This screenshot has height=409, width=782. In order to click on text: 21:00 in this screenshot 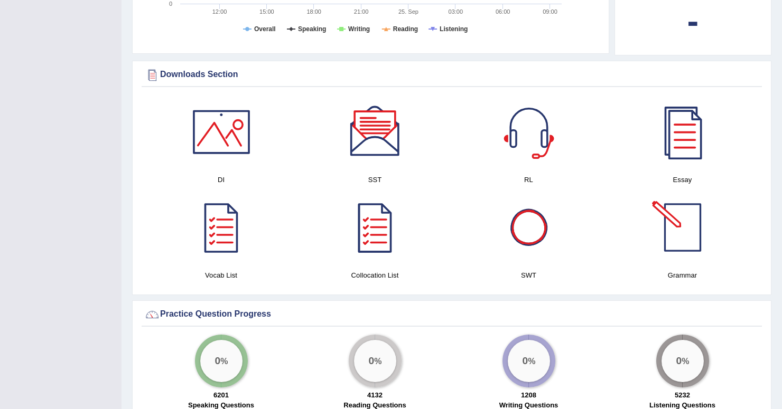, I will do `click(361, 12)`.